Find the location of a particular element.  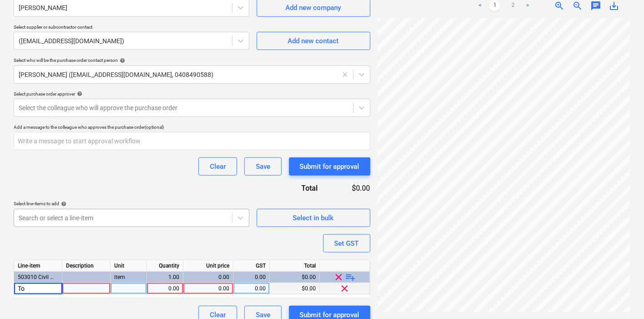

button: Clear is located at coordinates (218, 167).